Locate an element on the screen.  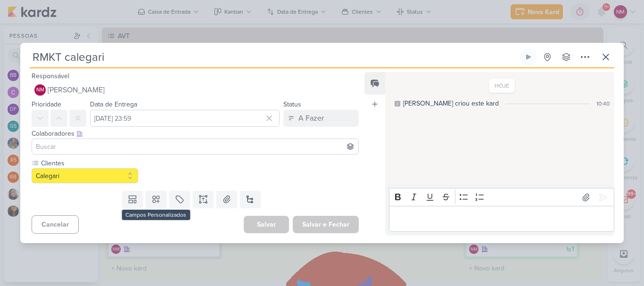
div: Natasha Matos is located at coordinates (40, 90).